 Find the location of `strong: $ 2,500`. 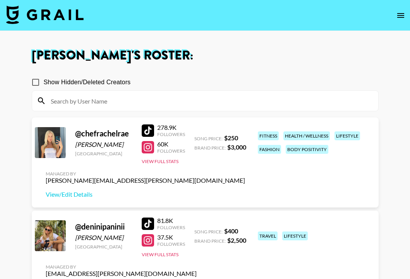

strong: $ 2,500 is located at coordinates (236, 240).